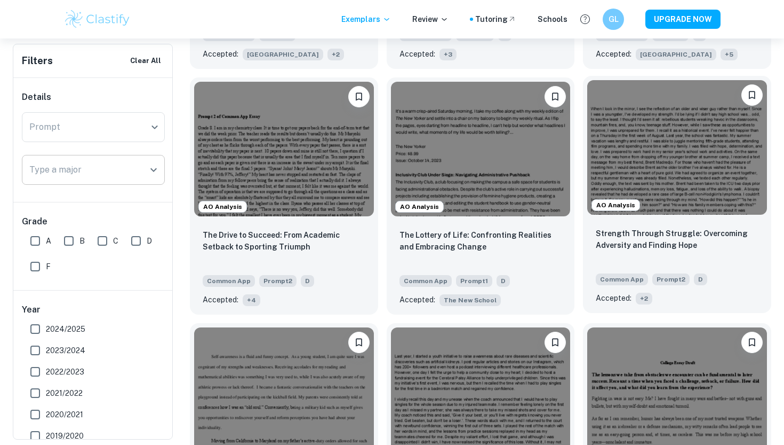 The image size is (784, 445). Describe the element at coordinates (93, 221) in the screenshot. I see `h6: Grade` at that location.